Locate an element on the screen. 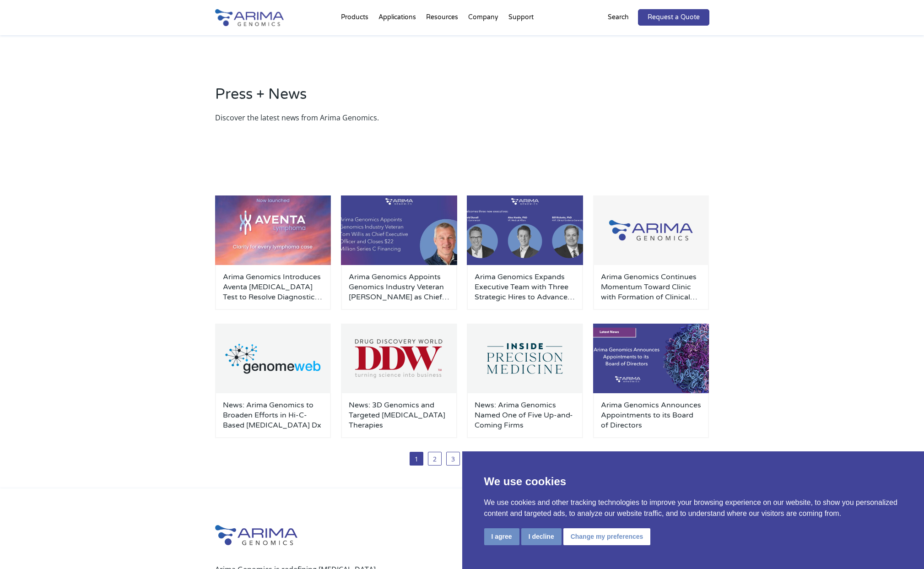 The width and height of the screenshot is (924, 569). a: 3 is located at coordinates (453, 458).